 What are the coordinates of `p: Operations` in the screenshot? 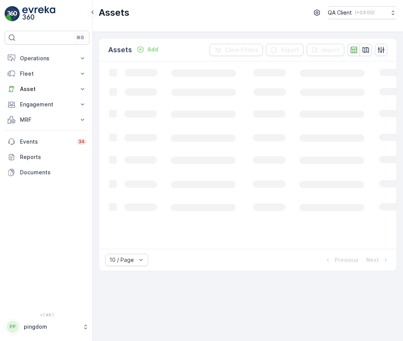 It's located at (47, 58).